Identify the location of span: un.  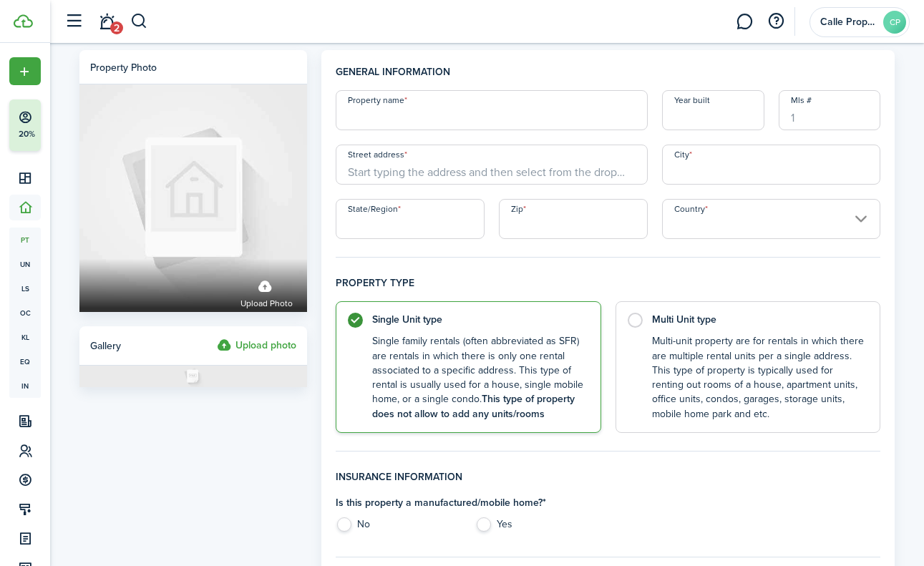
(25, 264).